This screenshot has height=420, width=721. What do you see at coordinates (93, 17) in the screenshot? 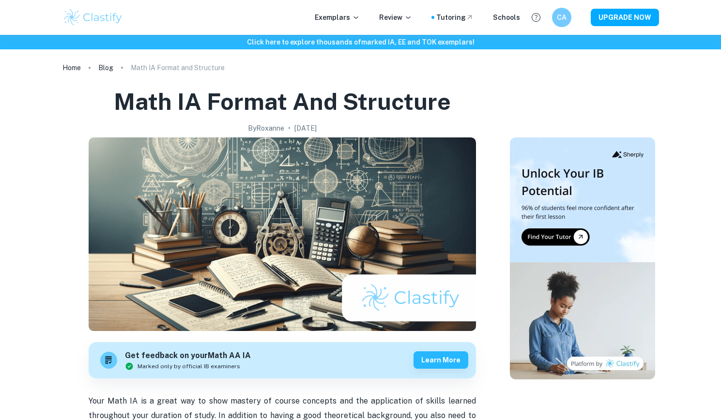
I see `a: Clastify logo` at bounding box center [93, 17].